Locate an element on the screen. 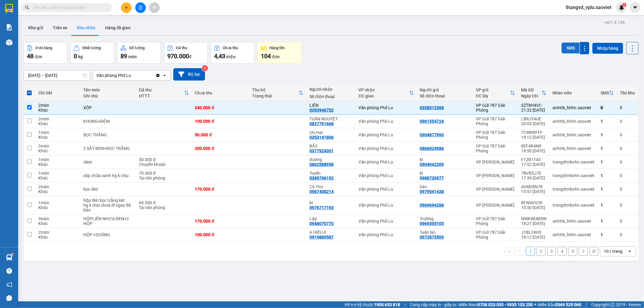  div: LIÊN is located at coordinates (331, 105).